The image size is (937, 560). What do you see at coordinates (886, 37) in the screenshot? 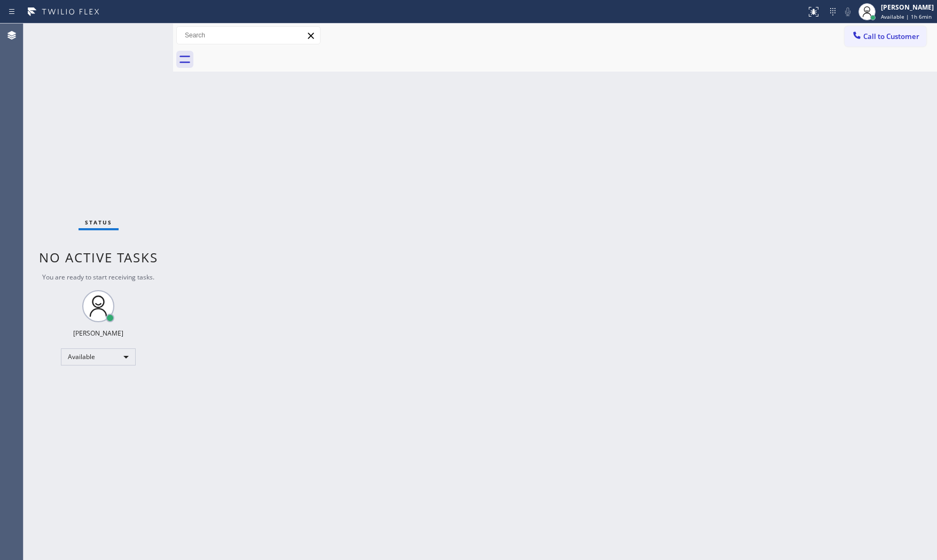
I see `button: Call to Customer` at bounding box center [886, 37].